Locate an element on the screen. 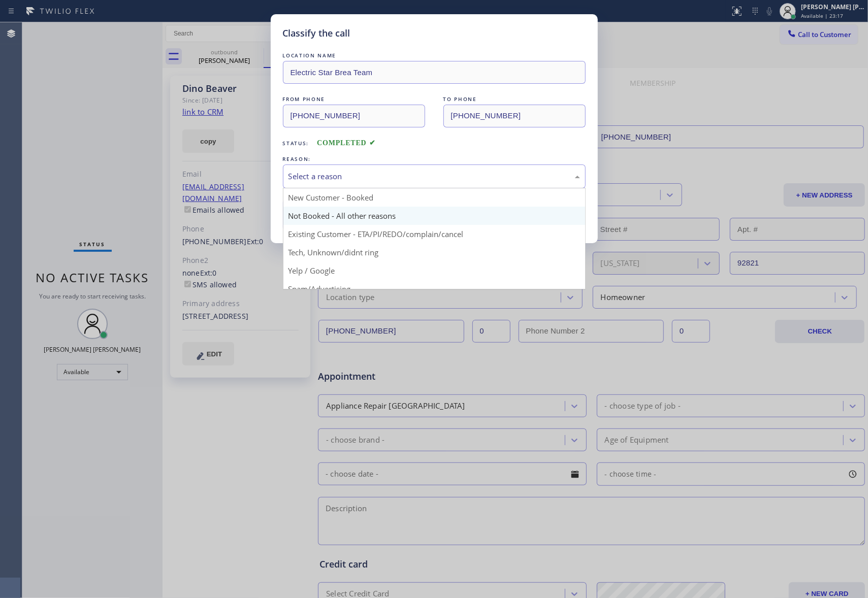  input: From phone is located at coordinates (354, 116).